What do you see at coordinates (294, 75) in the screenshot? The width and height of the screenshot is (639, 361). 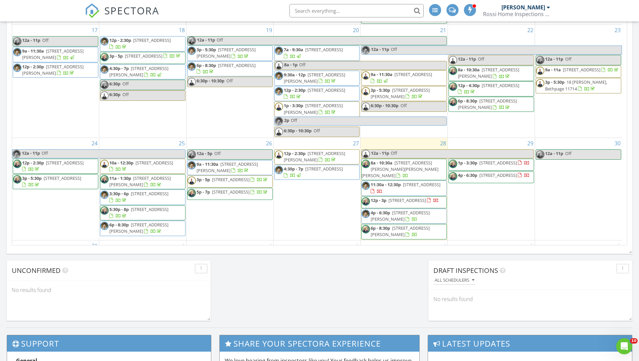 I see `span: 9:30a - 12p` at bounding box center [294, 75].